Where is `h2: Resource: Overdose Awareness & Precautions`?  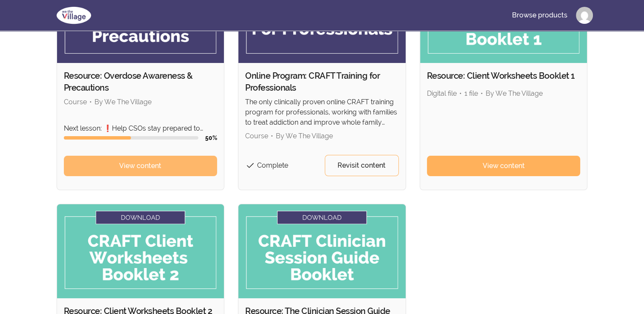
h2: Resource: Overdose Awareness & Precautions is located at coordinates (141, 82).